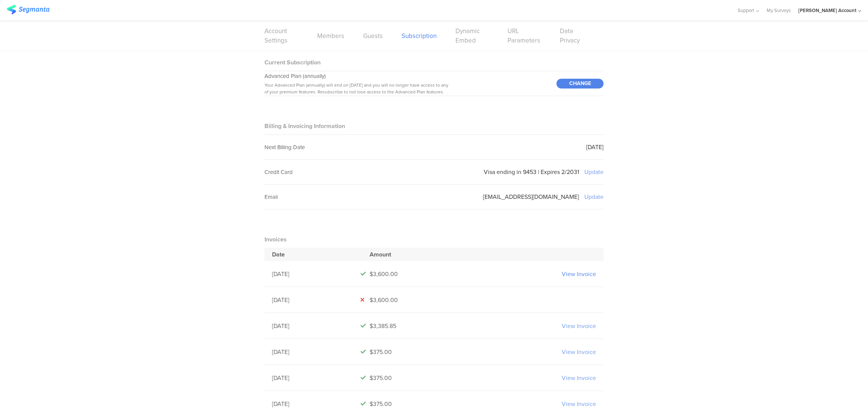 The image size is (868, 412). What do you see at coordinates (293, 62) in the screenshot?
I see `sg-block-title: Current Subscription` at bounding box center [293, 62].